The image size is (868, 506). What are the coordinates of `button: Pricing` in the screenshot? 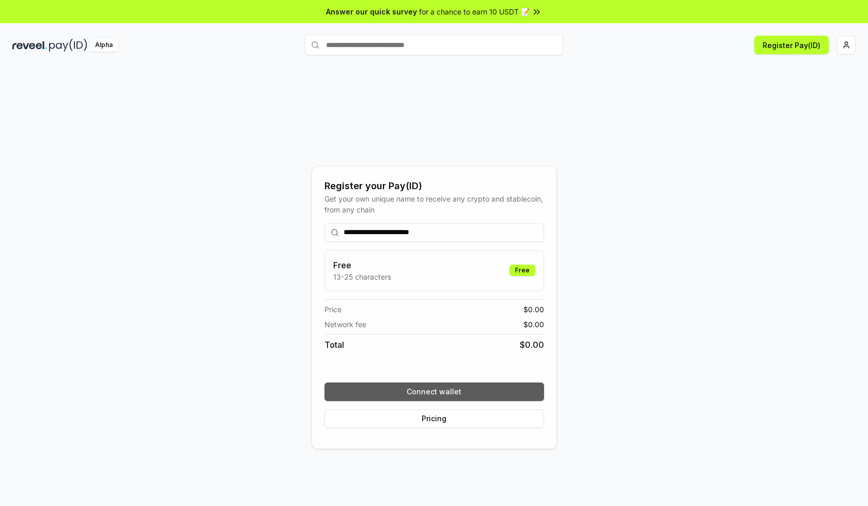 It's located at (434, 418).